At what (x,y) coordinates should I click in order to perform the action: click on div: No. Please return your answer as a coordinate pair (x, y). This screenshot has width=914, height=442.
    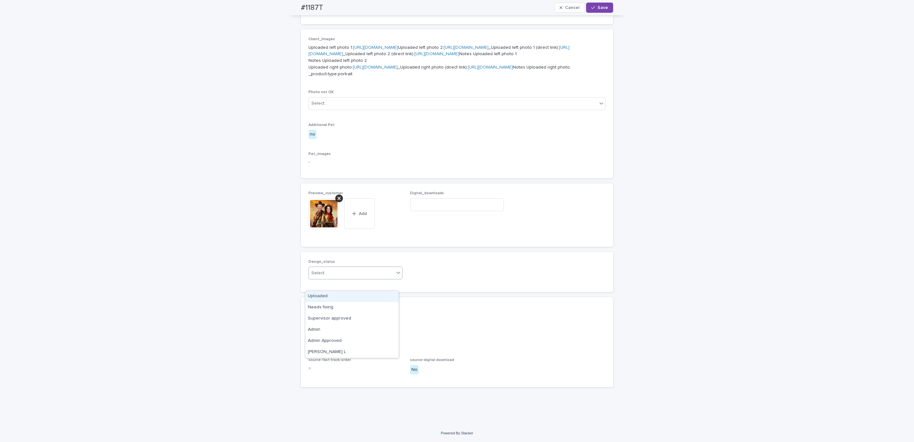
    Looking at the image, I should click on (414, 369).